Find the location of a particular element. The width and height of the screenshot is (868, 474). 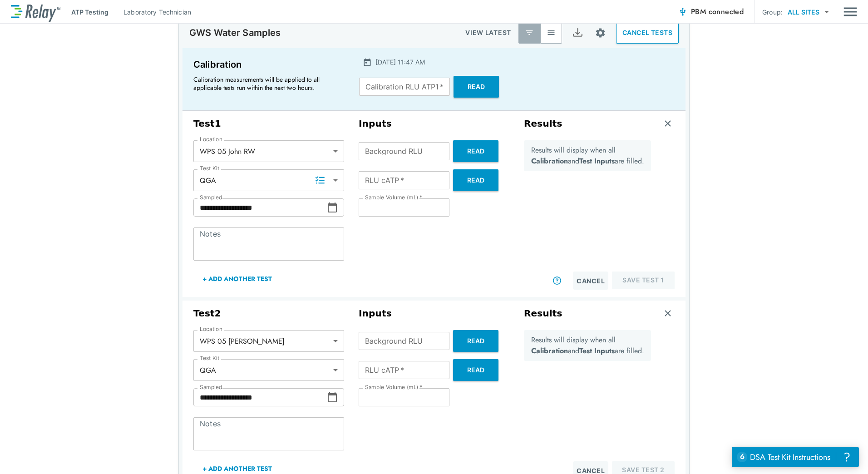

img: Drawer Icon is located at coordinates (850, 12).